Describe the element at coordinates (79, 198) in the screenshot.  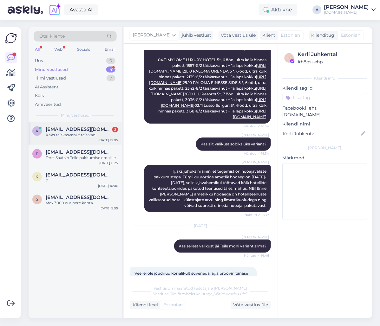
I see `span: Sireli.pilpak@mail.ee` at that location.